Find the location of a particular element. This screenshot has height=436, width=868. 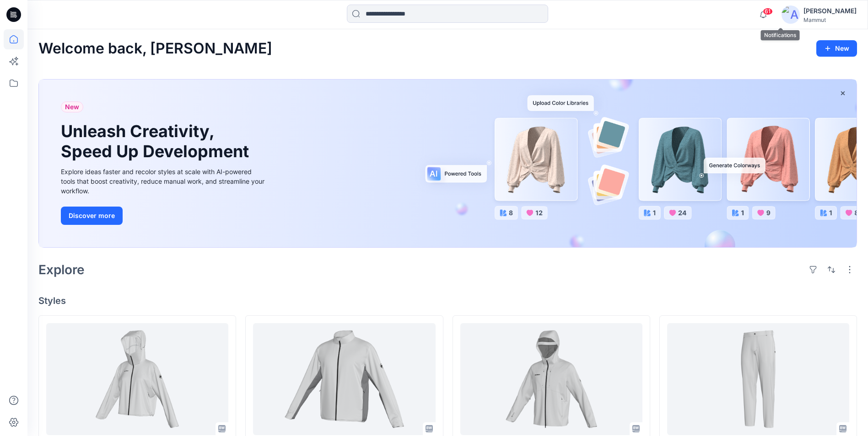

button: Discover more is located at coordinates (91, 216).